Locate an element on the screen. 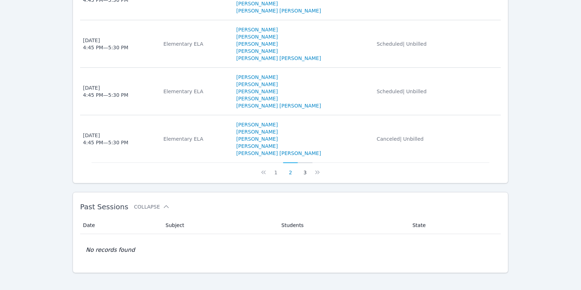 The height and width of the screenshot is (290, 581). button: 1 is located at coordinates (275, 169).